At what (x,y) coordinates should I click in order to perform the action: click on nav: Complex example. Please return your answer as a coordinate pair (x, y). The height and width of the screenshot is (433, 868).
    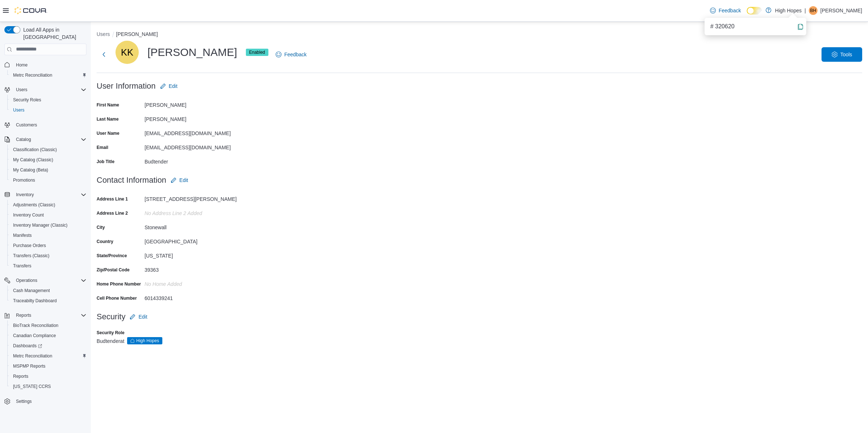
    Looking at the image, I should click on (45, 241).